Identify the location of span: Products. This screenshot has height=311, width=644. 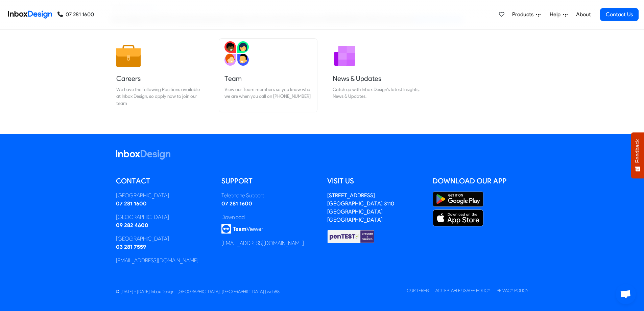
(524, 15).